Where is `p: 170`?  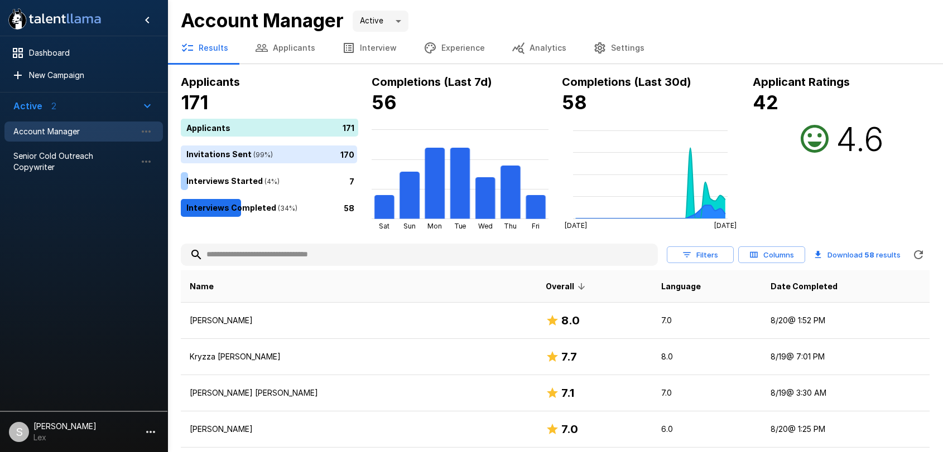 p: 170 is located at coordinates (347, 154).